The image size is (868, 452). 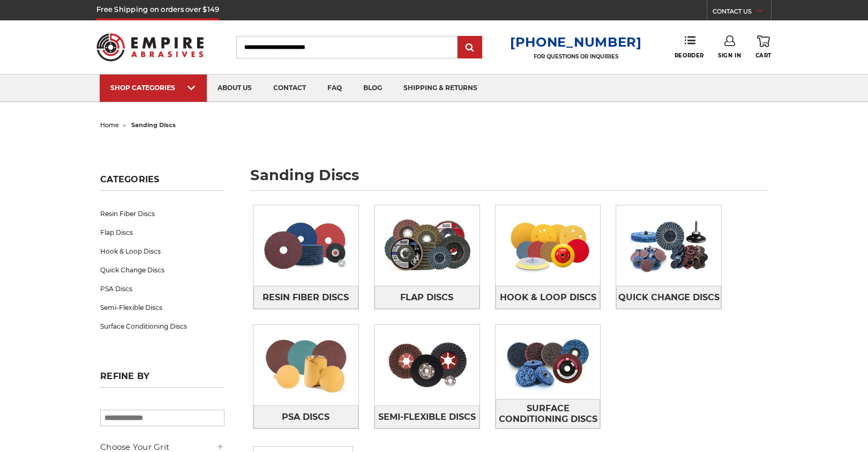 I want to click on span: Sign In, so click(x=729, y=55).